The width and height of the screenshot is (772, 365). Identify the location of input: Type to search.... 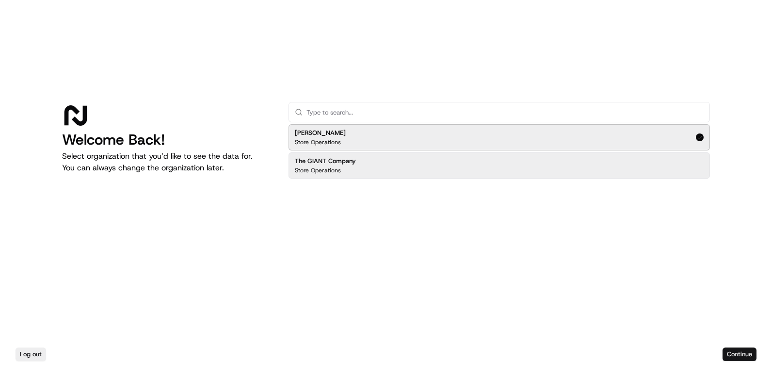
(505, 112).